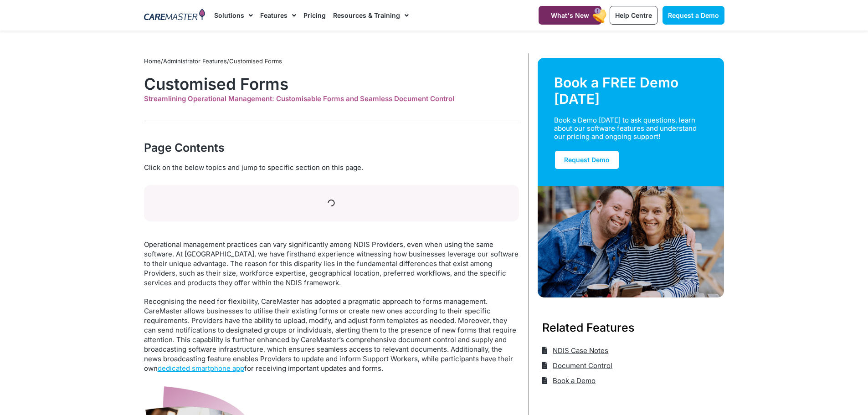 This screenshot has height=415, width=868. What do you see at coordinates (634, 15) in the screenshot?
I see `span: Help Centre` at bounding box center [634, 15].